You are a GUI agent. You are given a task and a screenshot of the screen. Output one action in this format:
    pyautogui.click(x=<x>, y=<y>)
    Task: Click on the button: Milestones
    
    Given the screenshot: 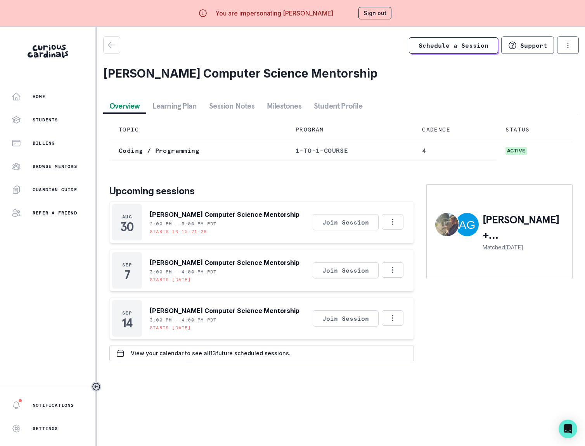 What is the action you would take?
    pyautogui.click(x=284, y=106)
    